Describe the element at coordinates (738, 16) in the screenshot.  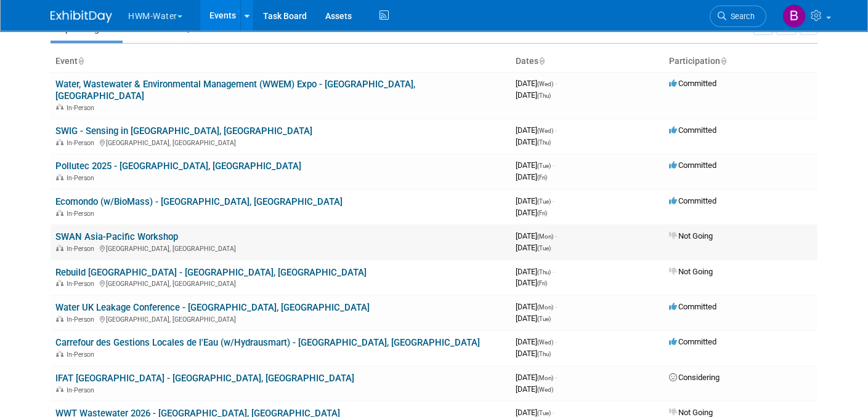
I see `a: Search` at that location.